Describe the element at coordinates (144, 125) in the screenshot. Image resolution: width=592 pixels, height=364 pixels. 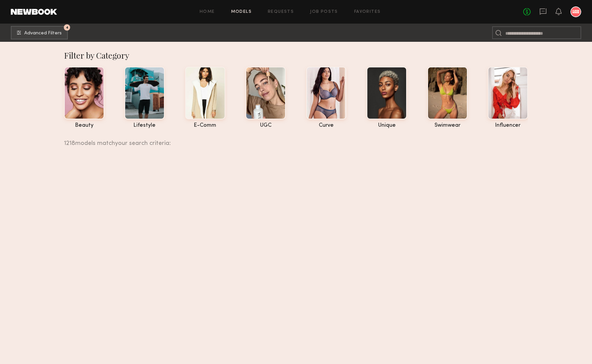
I see `div: lifestyle` at that location.